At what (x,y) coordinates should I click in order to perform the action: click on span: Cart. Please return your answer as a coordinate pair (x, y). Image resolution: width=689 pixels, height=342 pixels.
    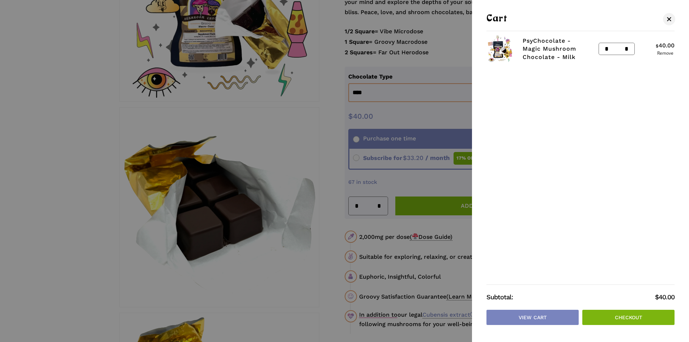
    Looking at the image, I should click on (497, 19).